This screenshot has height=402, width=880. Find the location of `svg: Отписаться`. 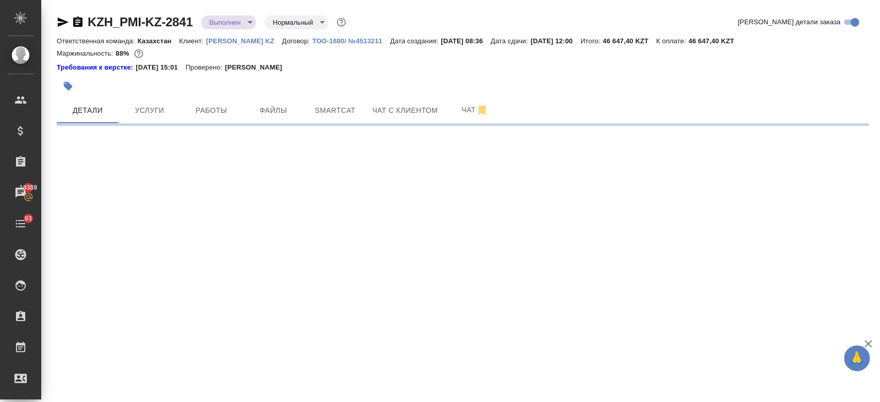

svg: Отписаться is located at coordinates (482, 110).